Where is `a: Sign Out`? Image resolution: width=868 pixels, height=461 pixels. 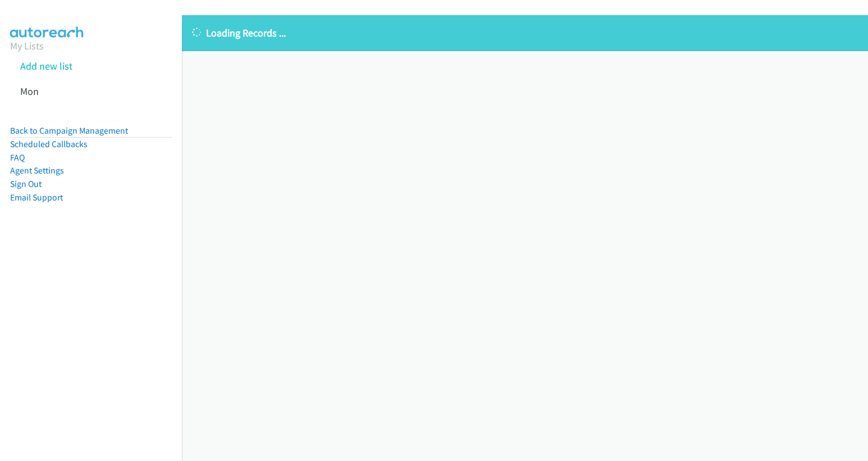 a: Sign Out is located at coordinates (26, 184).